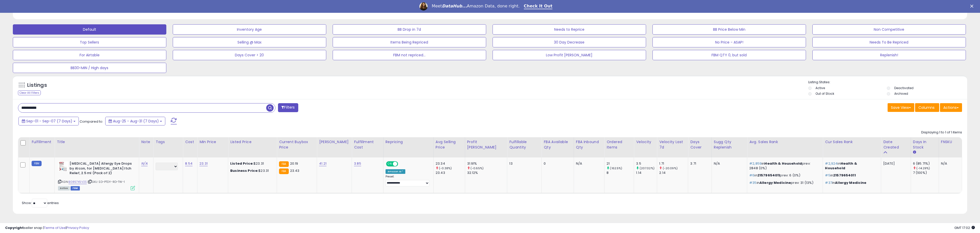 This screenshot has width=980, height=233. Describe the element at coordinates (445, 168) in the screenshot. I see `small: (-0.38%)` at that location.